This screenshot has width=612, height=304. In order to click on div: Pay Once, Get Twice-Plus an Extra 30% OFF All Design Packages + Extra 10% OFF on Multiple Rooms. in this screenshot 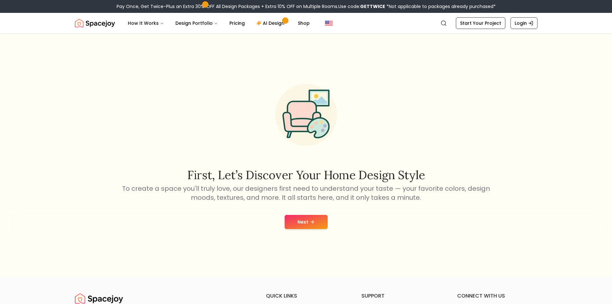, I will do `click(306, 6)`.